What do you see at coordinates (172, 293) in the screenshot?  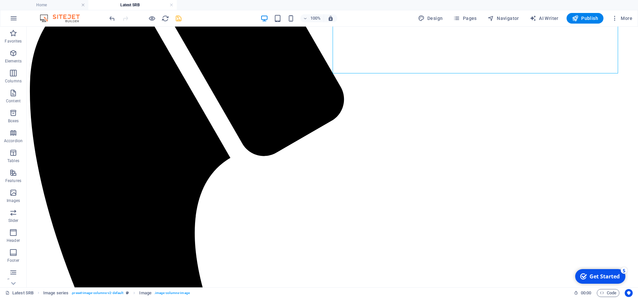 I see `span: . image-columns-image` at bounding box center [172, 293].